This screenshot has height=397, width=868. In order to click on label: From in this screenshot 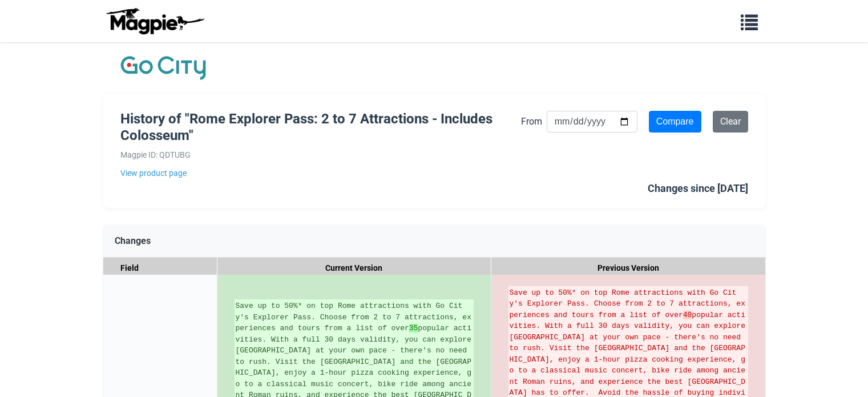, I will do `click(532, 122)`.